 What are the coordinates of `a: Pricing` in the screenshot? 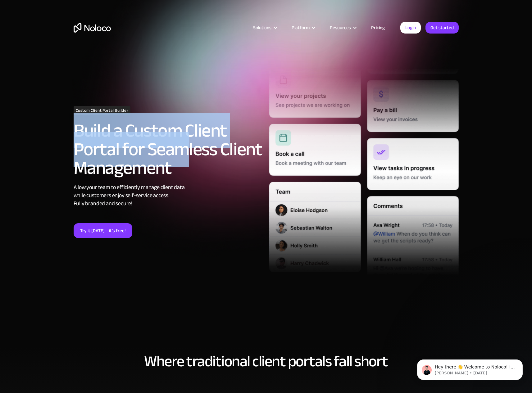 It's located at (378, 28).